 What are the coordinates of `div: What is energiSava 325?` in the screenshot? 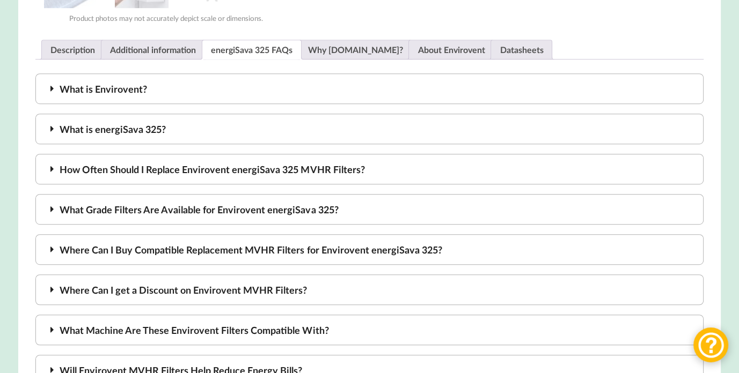 It's located at (369, 129).